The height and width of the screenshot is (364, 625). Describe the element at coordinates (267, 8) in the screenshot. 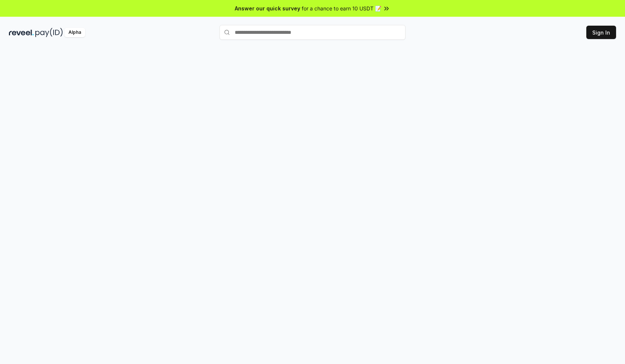

I see `span: Answer our quick survey` at that location.